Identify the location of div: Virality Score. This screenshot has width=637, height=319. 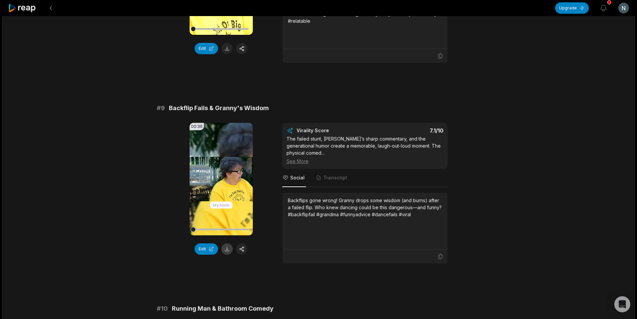
(333, 131).